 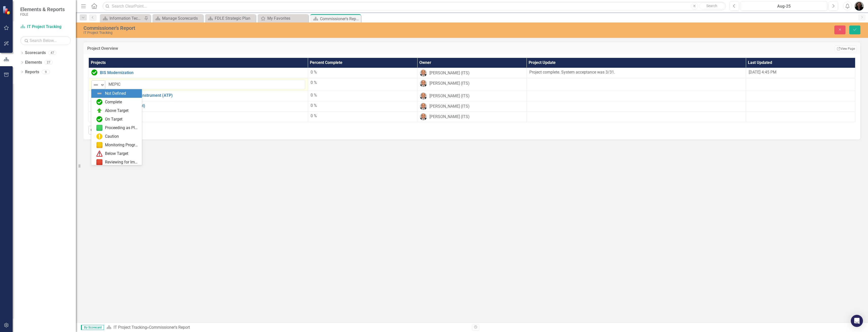 I want to click on button: Aug-25, so click(x=784, y=6).